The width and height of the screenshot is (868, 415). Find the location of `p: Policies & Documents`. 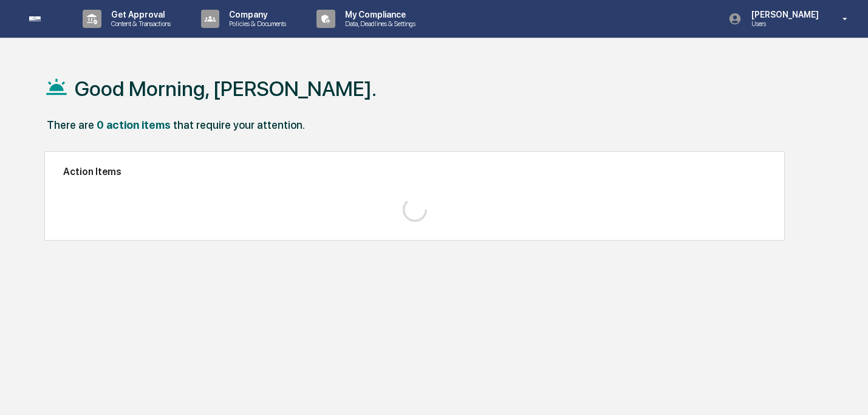

p: Policies & Documents is located at coordinates (256, 23).